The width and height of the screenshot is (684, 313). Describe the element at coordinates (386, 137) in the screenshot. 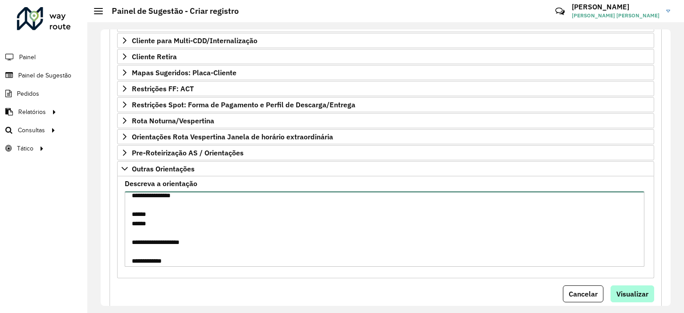

I see `a: Orientações Rota Vespertina Janela de horário extraordinária` at that location.